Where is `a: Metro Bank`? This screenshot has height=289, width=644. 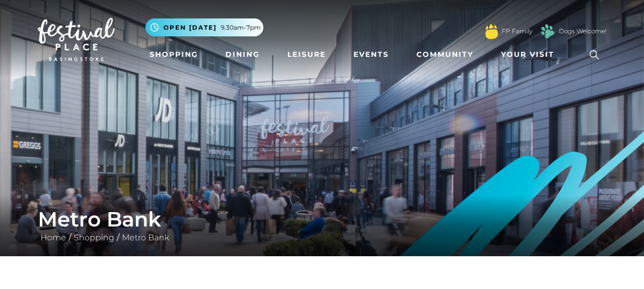 a: Metro Bank is located at coordinates (145, 238).